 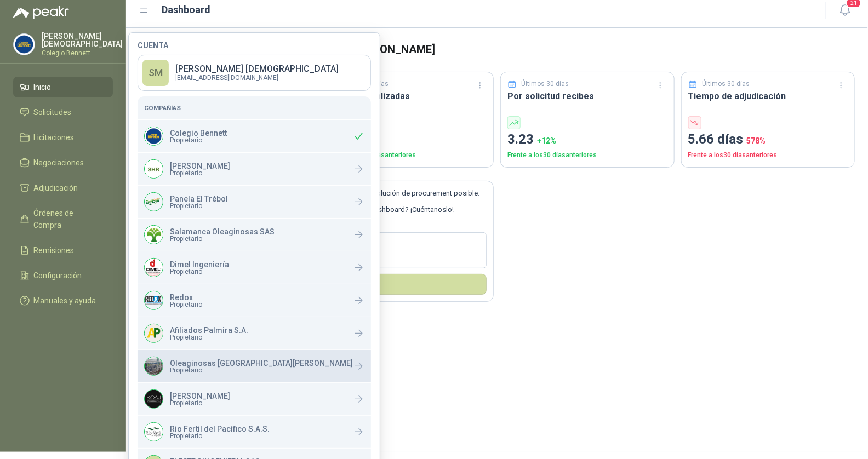 I want to click on div: Company LogoRio Fertil del Pacífico S.A.S.Propietario, so click(x=254, y=431).